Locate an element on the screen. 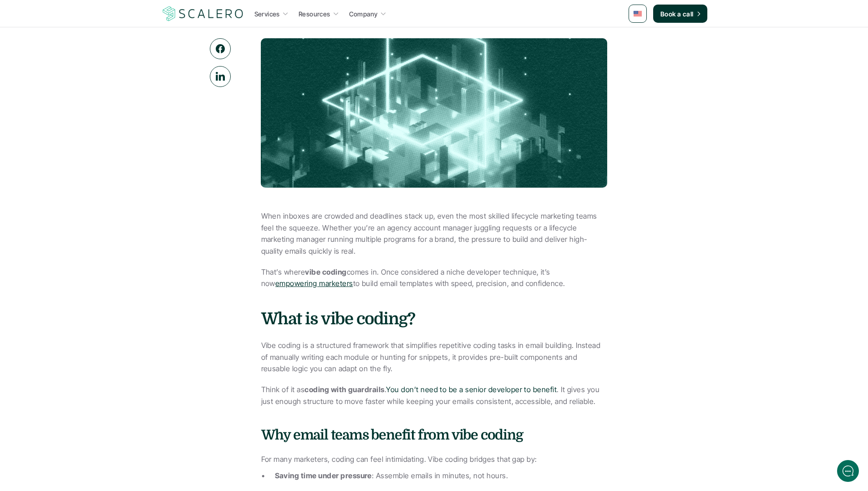 The height and width of the screenshot is (491, 868). strong: vibe coding is located at coordinates (325, 272).